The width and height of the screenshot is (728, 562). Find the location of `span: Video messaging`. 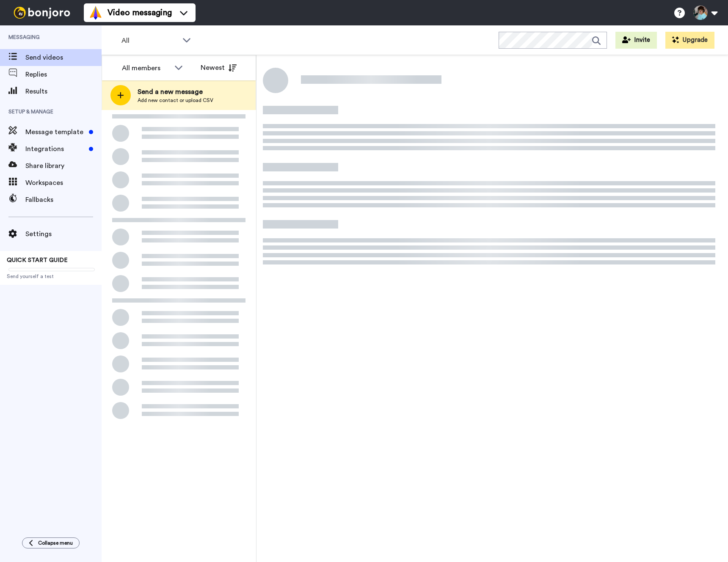

span: Video messaging is located at coordinates (140, 13).